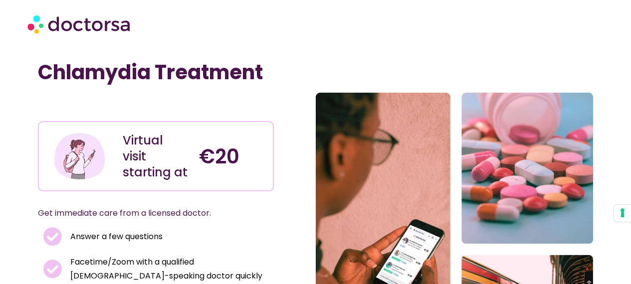 This screenshot has width=631, height=284. What do you see at coordinates (115, 237) in the screenshot?
I see `span: Answer a few questions` at bounding box center [115, 237].